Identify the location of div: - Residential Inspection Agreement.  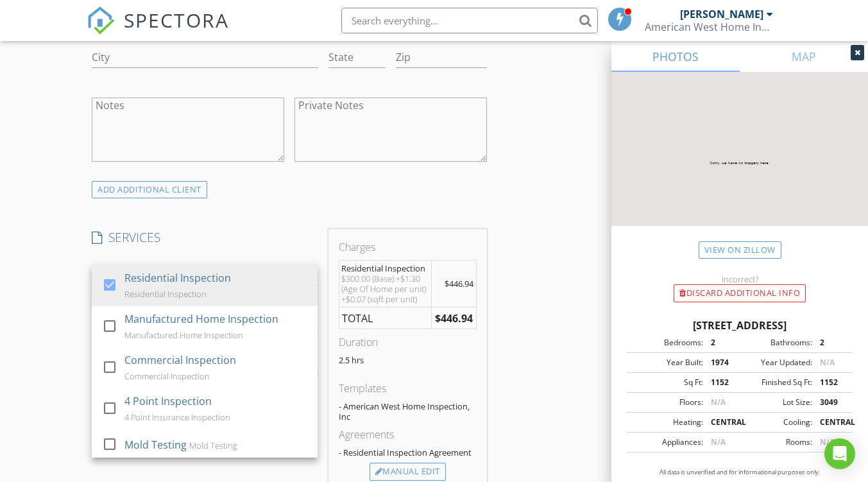
(407, 452).